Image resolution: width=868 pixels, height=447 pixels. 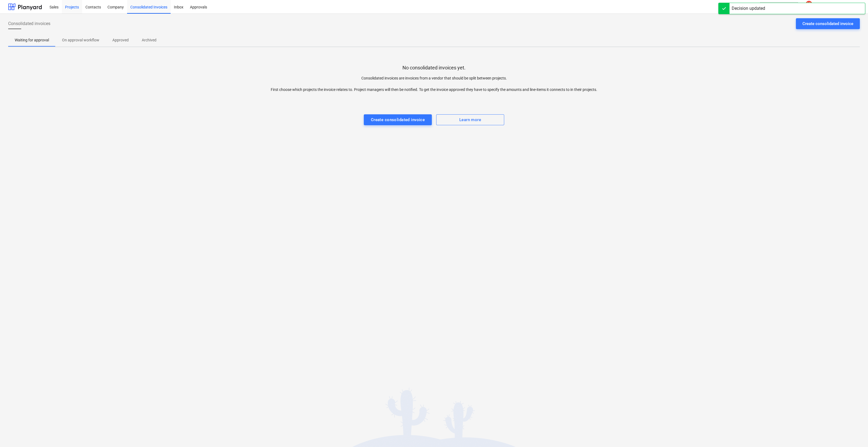 I want to click on p: Consolidated invoices are invoices from a vendor that should be split between projects. First cho..., so click(x=434, y=84).